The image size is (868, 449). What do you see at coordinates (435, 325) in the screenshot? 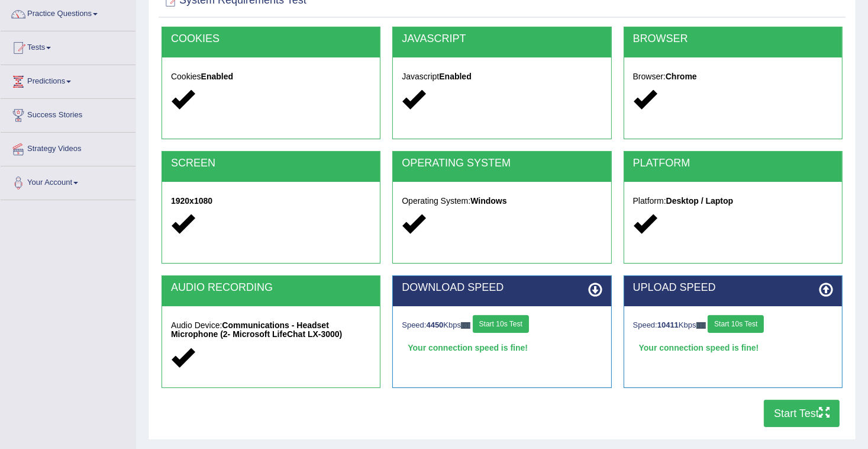
I see `strong: 4450` at bounding box center [435, 325].